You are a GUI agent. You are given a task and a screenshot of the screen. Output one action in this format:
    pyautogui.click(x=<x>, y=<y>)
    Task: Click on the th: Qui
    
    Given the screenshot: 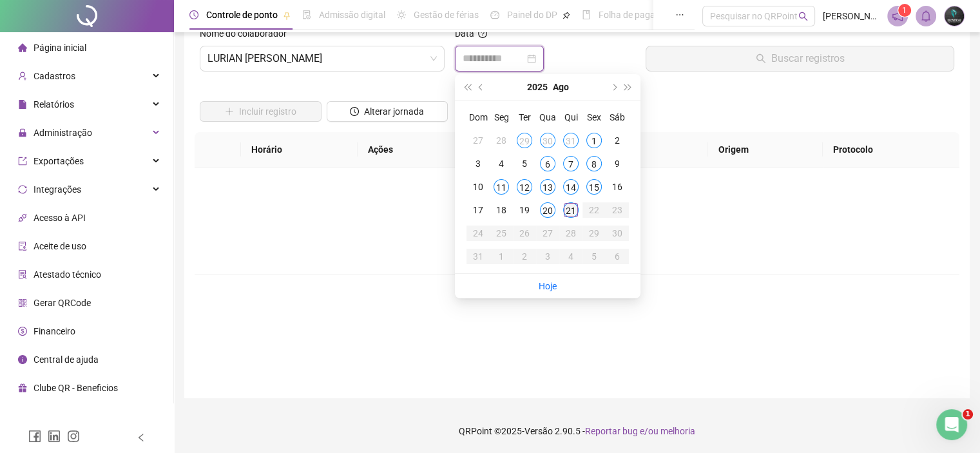 What is the action you would take?
    pyautogui.click(x=571, y=117)
    